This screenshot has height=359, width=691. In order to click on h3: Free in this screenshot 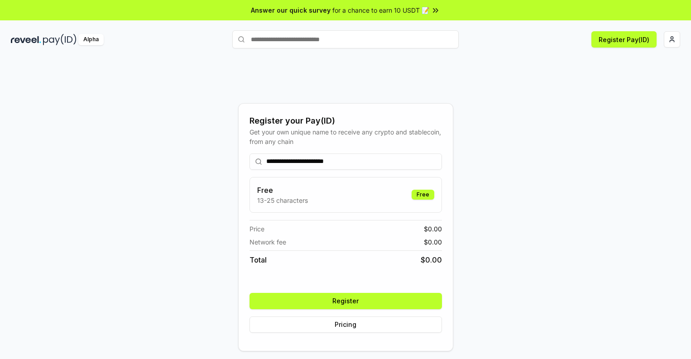, I will do `click(283, 190)`.